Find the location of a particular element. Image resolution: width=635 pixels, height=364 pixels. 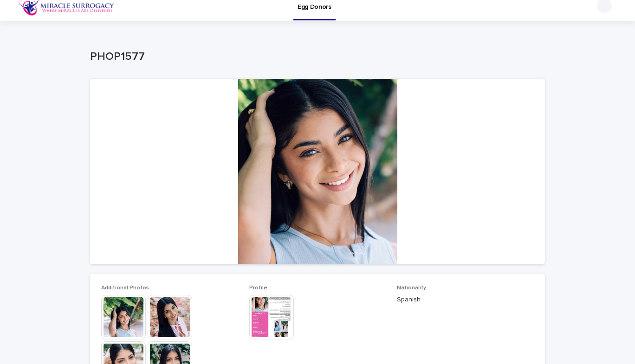

p: Spanish is located at coordinates (465, 299).